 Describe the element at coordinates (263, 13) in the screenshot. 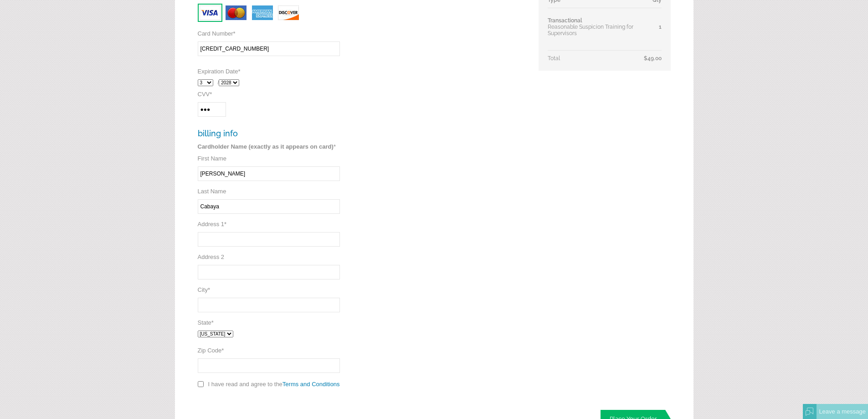

I see `img: card-amex.jpg` at that location.